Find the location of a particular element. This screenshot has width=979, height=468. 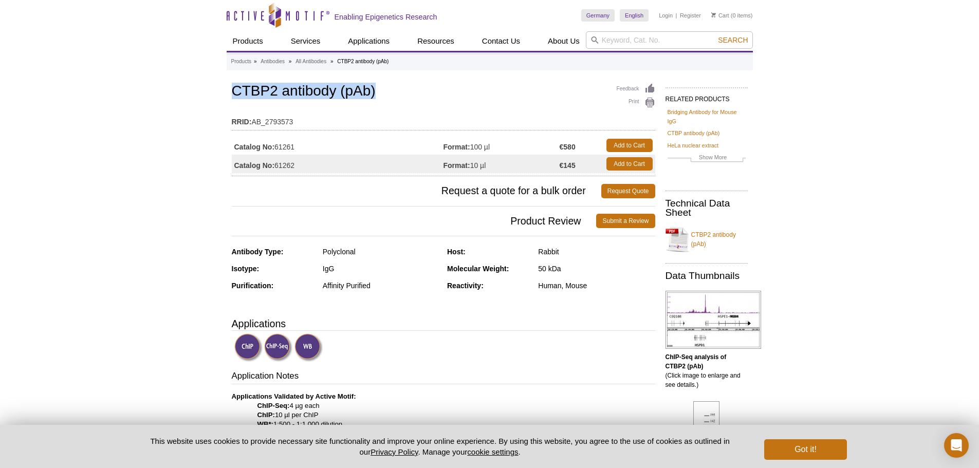

strong: Molecular Weight: is located at coordinates (478, 269).